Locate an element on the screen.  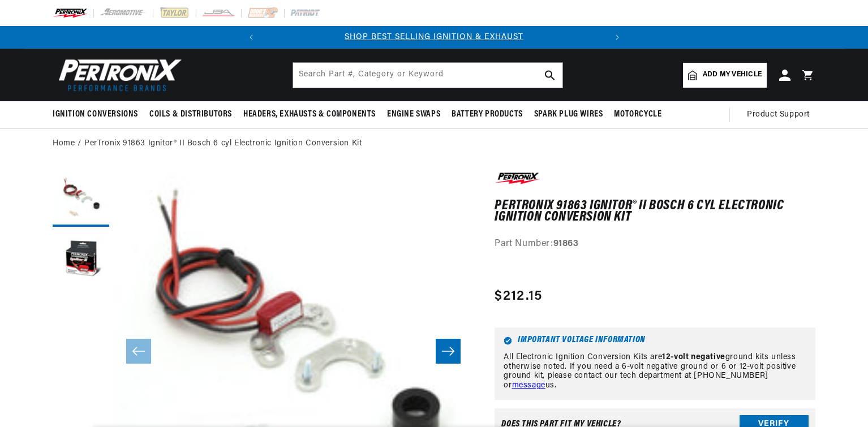
summary: Motorcycle is located at coordinates (637, 114).